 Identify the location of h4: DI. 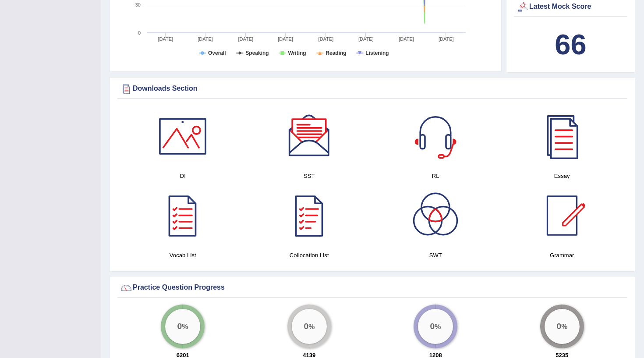
(183, 176).